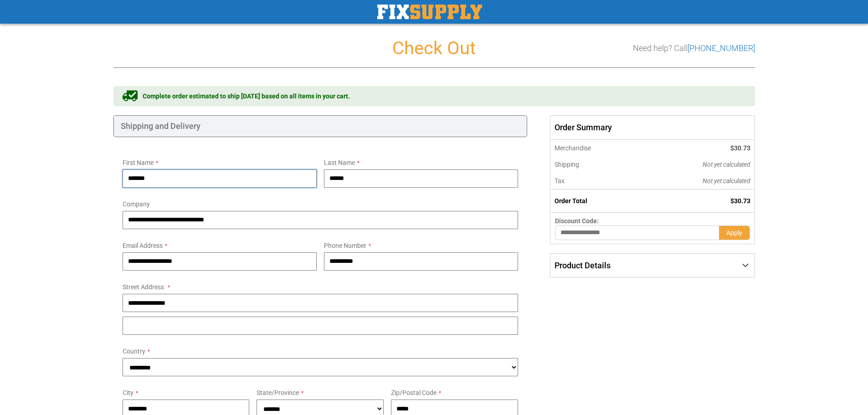 This screenshot has width=868, height=415. I want to click on a: store logo, so click(430, 12).